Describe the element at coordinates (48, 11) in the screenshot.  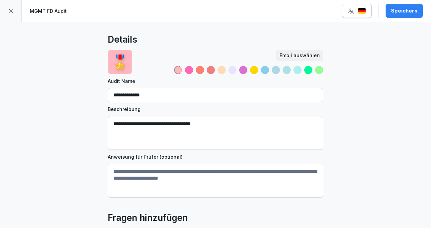
I see `p: MGMT FD Audit` at that location.